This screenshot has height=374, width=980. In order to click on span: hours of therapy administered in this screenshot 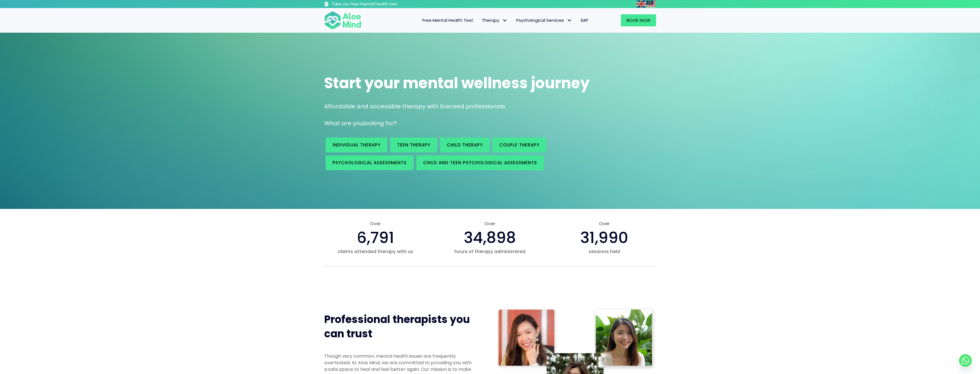, I will do `click(490, 251)`.